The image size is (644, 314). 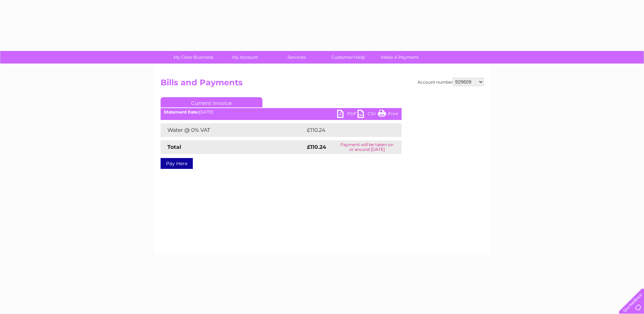 I want to click on a: My Clear Business, so click(x=193, y=57).